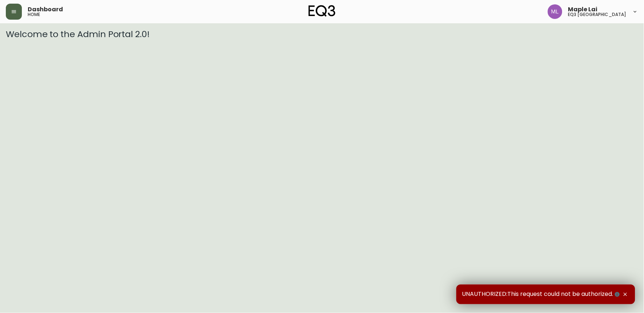 This screenshot has width=644, height=313. I want to click on h5: home, so click(34, 14).